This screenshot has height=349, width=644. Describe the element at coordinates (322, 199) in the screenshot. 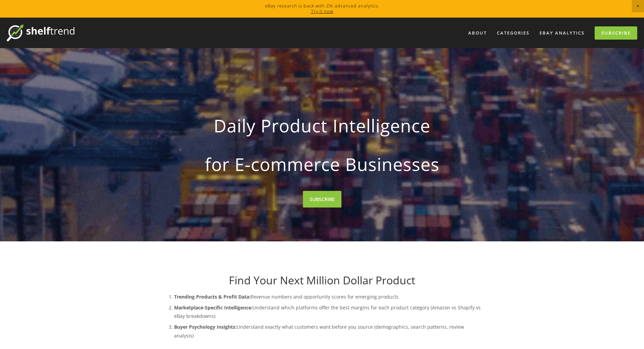

I see `a: SUBSCRIBE` at that location.